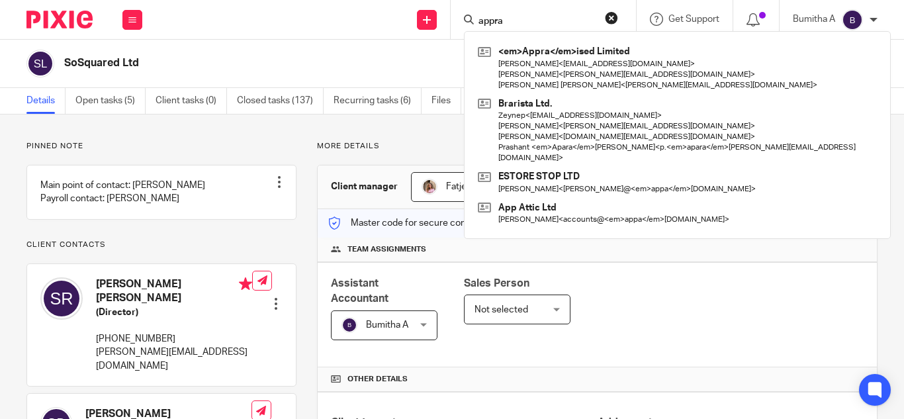 Image resolution: width=904 pixels, height=419 pixels. Describe the element at coordinates (162, 245) in the screenshot. I see `p: Client contacts` at that location.